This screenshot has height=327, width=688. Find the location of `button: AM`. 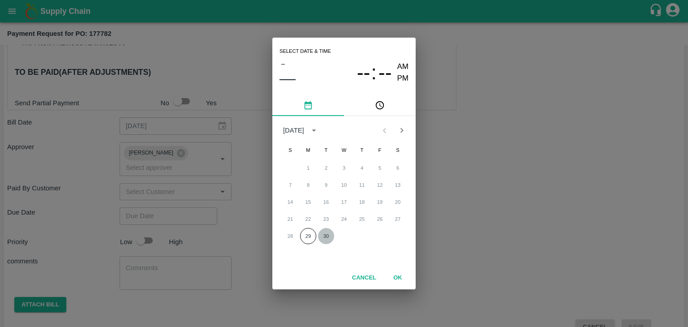

button: AM is located at coordinates (403, 67).